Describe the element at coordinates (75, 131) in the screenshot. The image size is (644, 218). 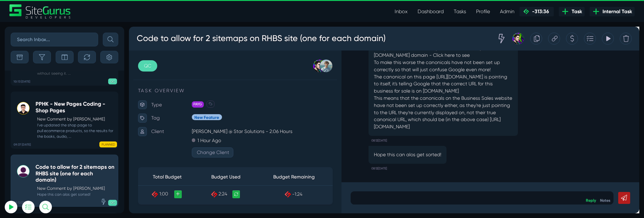
I see `small: I've updated the shop page to pull ecommerce products, so the results for the books, audio, ...` at that location.